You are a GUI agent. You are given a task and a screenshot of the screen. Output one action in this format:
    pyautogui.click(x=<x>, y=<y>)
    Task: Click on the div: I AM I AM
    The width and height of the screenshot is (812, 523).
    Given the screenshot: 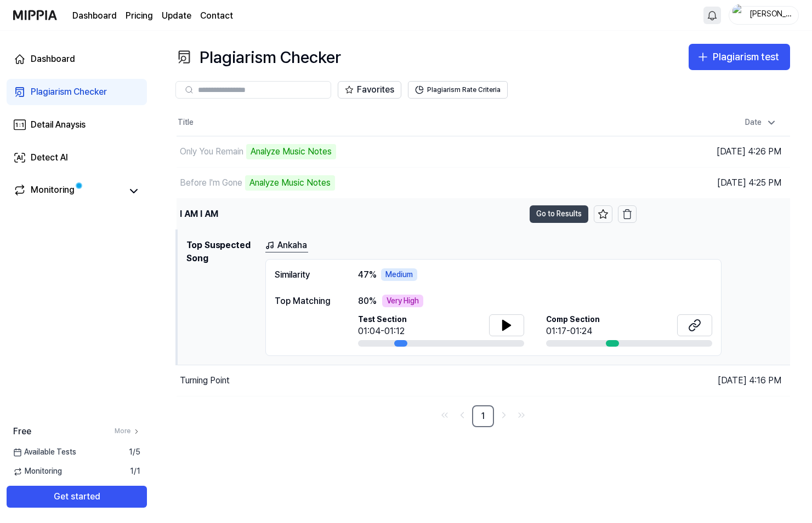 What is the action you would take?
    pyautogui.click(x=199, y=214)
    